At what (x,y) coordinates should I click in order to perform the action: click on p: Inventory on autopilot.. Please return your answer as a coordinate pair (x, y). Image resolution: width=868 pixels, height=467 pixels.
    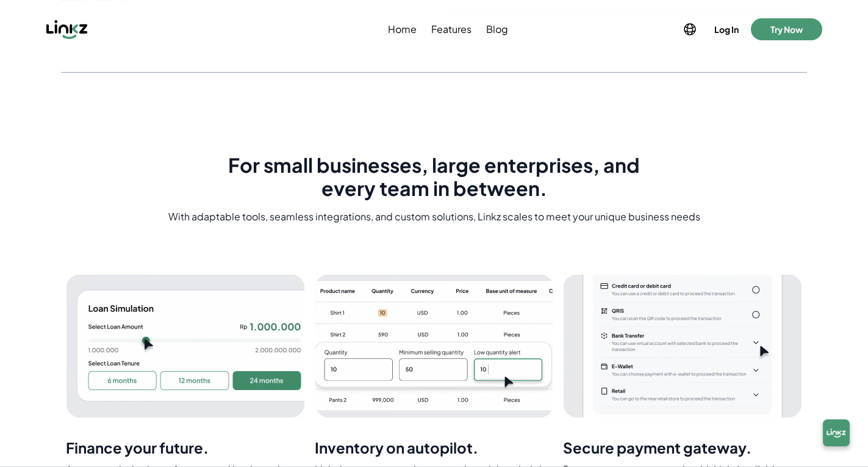
    Looking at the image, I should click on (435, 447).